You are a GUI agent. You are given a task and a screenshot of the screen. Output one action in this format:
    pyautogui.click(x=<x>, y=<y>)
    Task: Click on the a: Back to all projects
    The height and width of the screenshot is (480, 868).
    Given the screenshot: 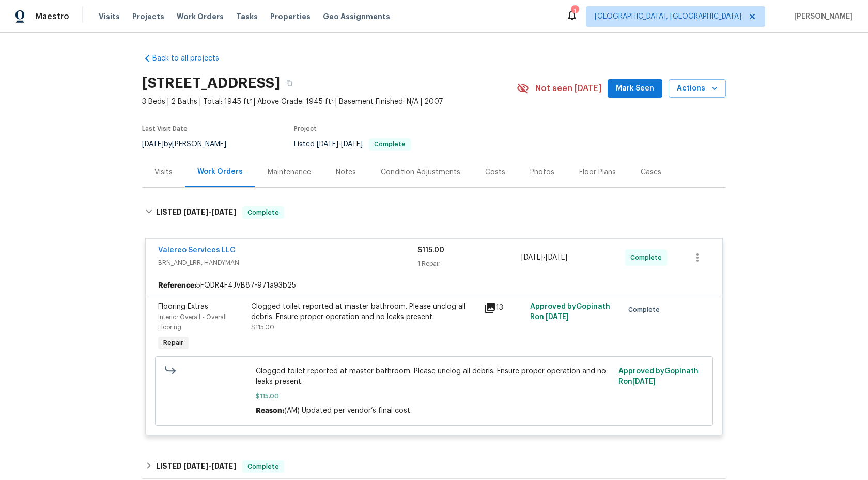 What is the action you would take?
    pyautogui.click(x=192, y=59)
    